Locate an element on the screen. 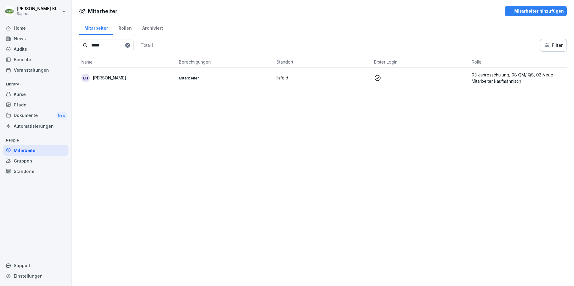 Image resolution: width=574 pixels, height=286 pixels. div: New is located at coordinates (62, 116).